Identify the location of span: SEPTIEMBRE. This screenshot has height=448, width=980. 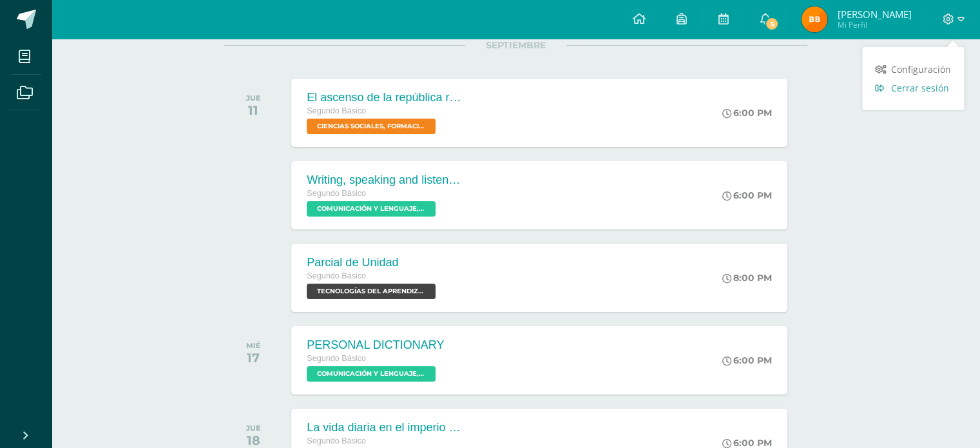
(516, 45).